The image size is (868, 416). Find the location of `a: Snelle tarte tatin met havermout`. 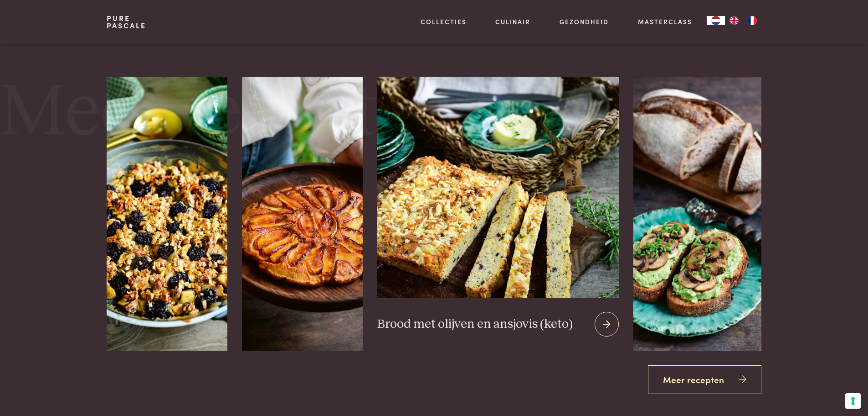

a: Snelle tarte tatin met havermout is located at coordinates (302, 213).